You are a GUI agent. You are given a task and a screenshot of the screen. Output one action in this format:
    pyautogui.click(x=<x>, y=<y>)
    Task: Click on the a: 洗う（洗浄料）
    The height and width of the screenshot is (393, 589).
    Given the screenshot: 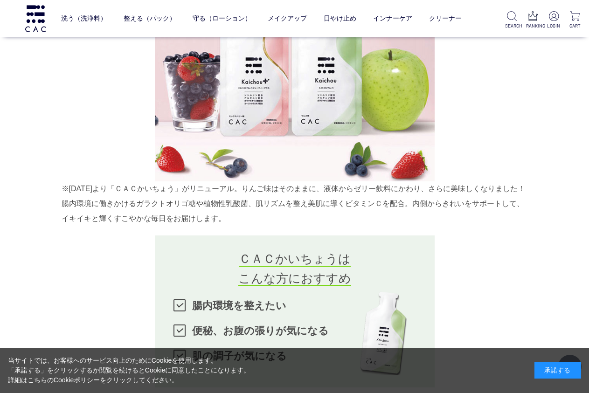 What is the action you would take?
    pyautogui.click(x=84, y=19)
    